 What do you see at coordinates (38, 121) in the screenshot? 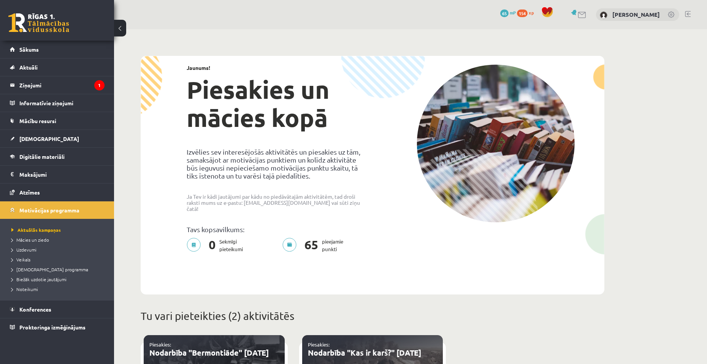
I see `span: Mācību resursi` at bounding box center [38, 121].